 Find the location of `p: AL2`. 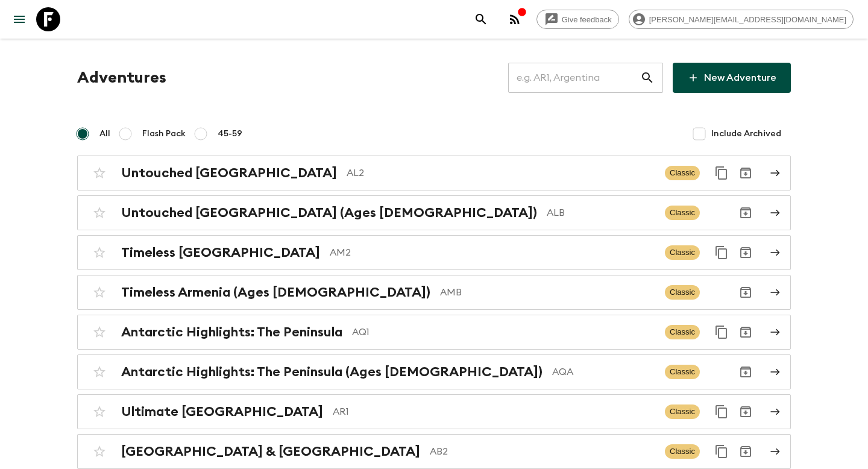

p: AL2 is located at coordinates (501, 173).